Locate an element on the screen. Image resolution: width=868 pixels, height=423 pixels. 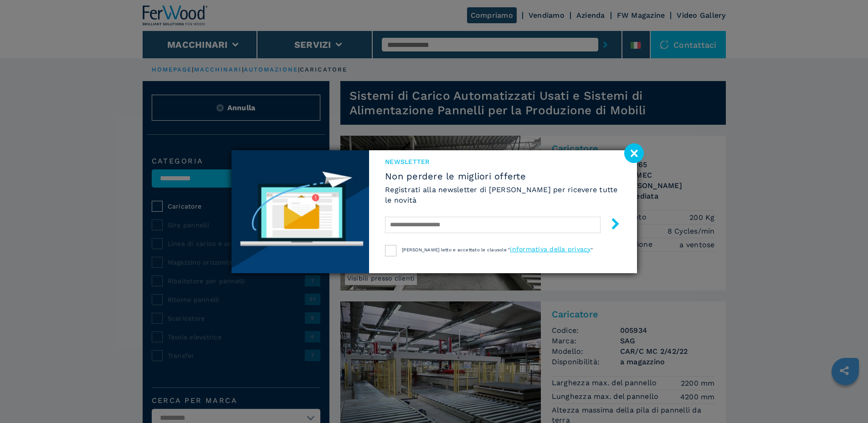
span: Non perdere le migliori offerte is located at coordinates (502, 176).